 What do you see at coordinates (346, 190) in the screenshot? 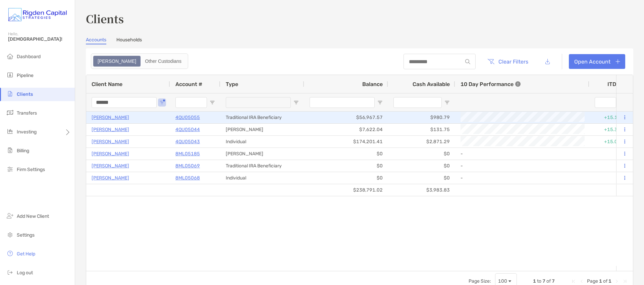
I see `div: $238,791.02` at bounding box center [346, 190].